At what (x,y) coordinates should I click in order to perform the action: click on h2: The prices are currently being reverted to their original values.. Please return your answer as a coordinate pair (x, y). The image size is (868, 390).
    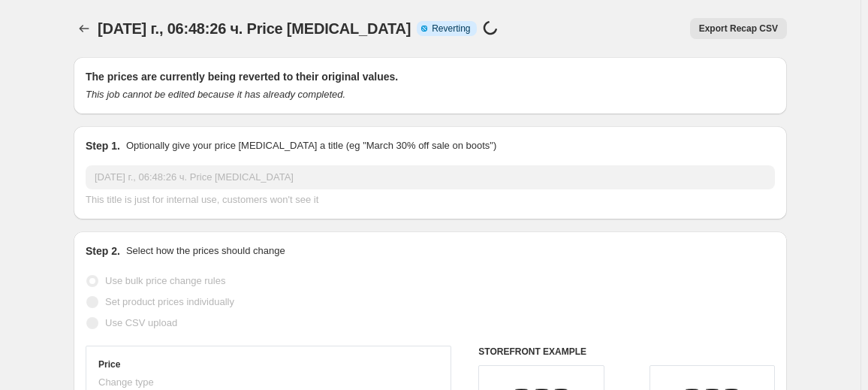
    Looking at the image, I should click on (430, 77).